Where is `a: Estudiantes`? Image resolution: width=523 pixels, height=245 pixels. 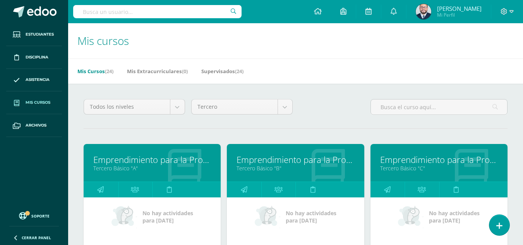
a: Estudiantes is located at coordinates (34, 34).